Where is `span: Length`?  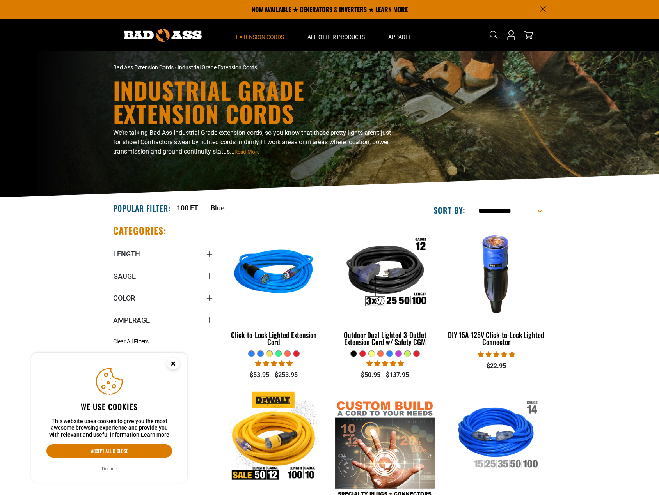
span: Length is located at coordinates (126, 254).